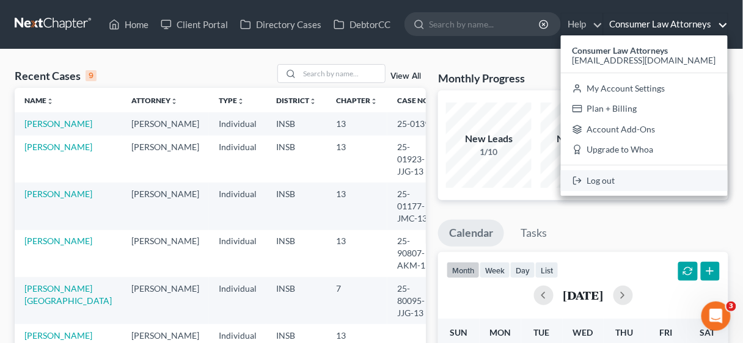 The width and height of the screenshot is (743, 343). What do you see at coordinates (481, 78) in the screenshot?
I see `h3: Monthly Progress` at bounding box center [481, 78].